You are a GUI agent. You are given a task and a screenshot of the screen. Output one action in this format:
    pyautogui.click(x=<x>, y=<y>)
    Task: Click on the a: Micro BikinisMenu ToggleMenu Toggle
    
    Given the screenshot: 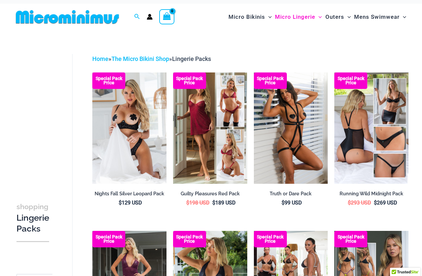 What is the action you would take?
    pyautogui.click(x=250, y=17)
    